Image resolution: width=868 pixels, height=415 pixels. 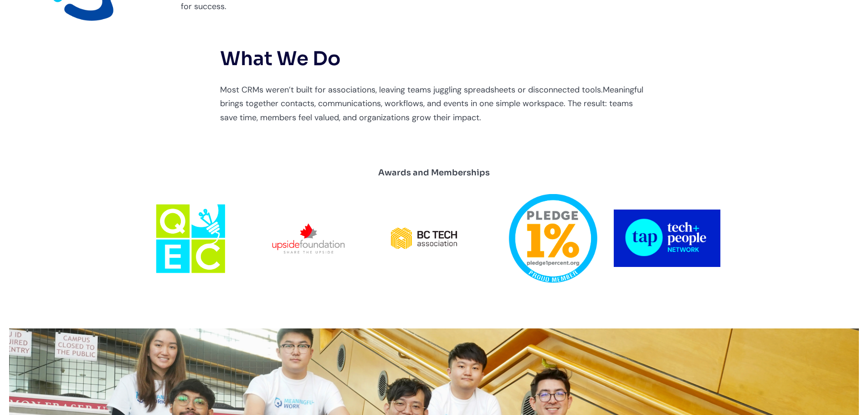 What do you see at coordinates (308, 238) in the screenshot?
I see `img: Upside Pledge Logo` at bounding box center [308, 238].